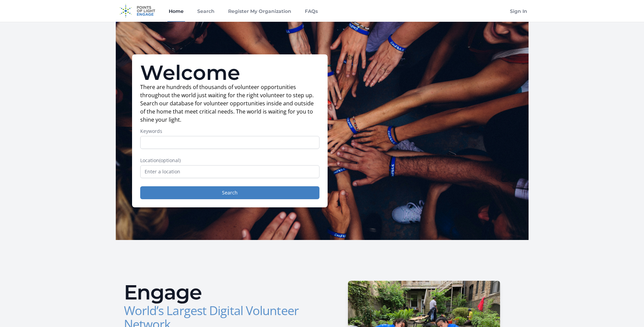  What do you see at coordinates (230, 131) in the screenshot?
I see `label: Keywords` at bounding box center [230, 131].